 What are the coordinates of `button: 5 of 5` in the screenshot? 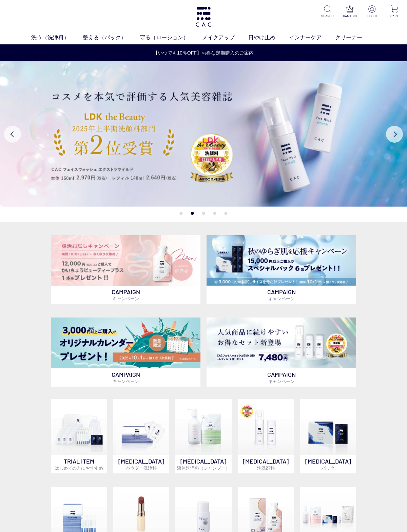 It's located at (226, 213).